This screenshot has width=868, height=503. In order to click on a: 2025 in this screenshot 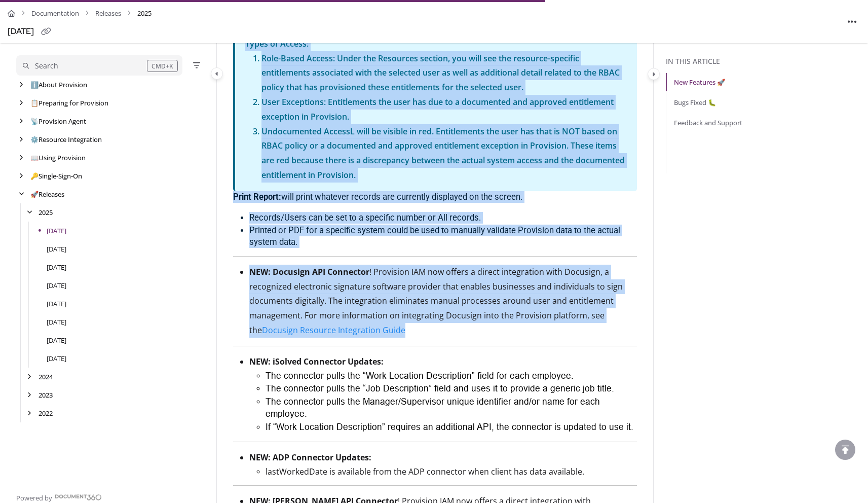, I will do `click(46, 212)`.